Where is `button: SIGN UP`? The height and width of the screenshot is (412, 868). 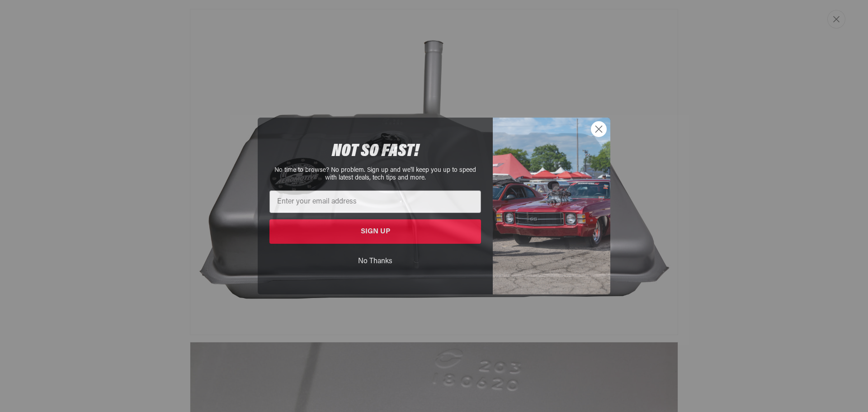 button: SIGN UP is located at coordinates (376, 231).